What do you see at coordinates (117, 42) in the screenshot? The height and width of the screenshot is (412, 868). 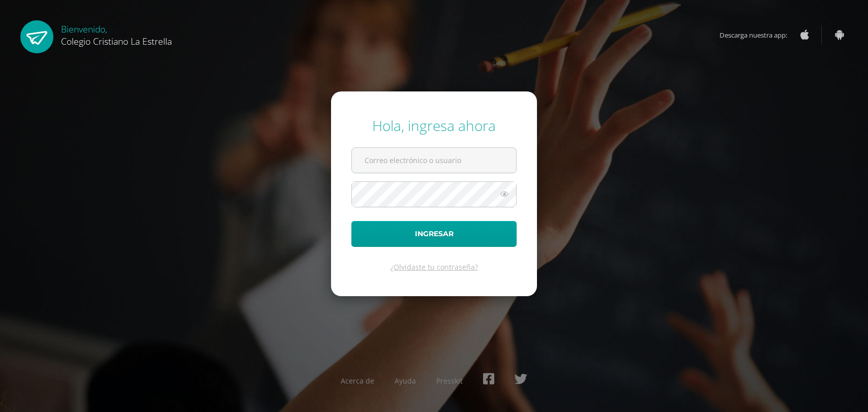 I see `span: Colegio Cristiano La Estrella` at bounding box center [117, 42].